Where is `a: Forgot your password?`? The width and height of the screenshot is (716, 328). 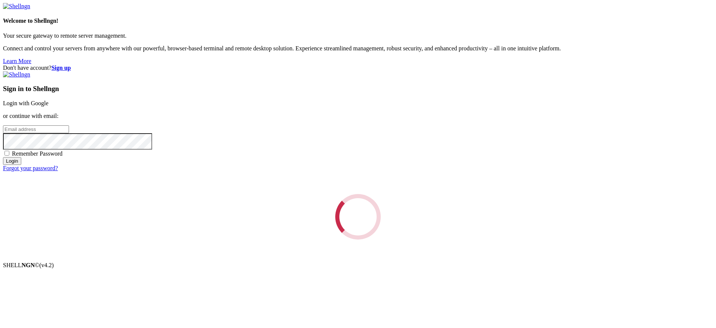 a: Forgot your password? is located at coordinates (30, 168).